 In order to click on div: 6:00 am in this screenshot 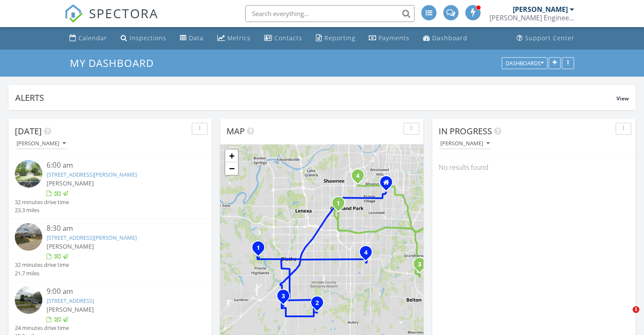, I will do `click(118, 165)`.